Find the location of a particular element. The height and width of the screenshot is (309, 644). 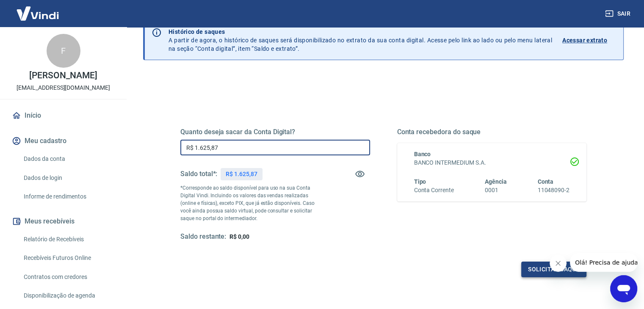

a: Dados de login is located at coordinates (69, 177).